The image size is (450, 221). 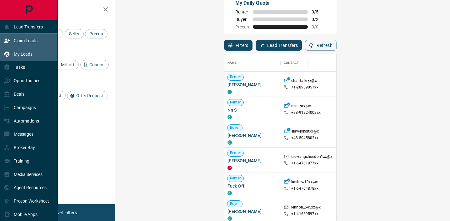 I want to click on div: Seller, so click(x=74, y=34).